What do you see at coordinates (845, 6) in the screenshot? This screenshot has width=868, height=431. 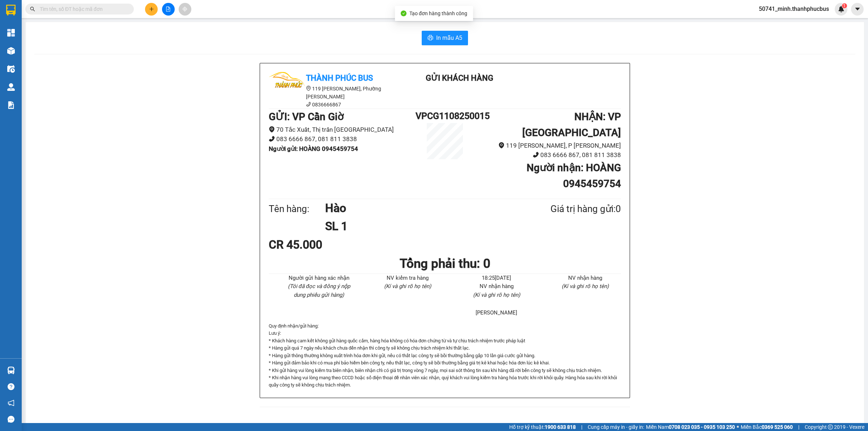 I see `sup: 1` at bounding box center [845, 6].